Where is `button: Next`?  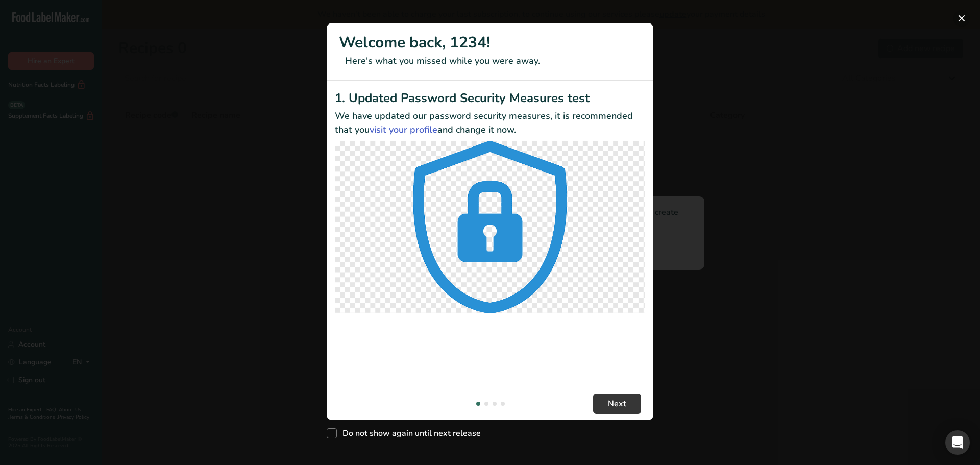
button: Next is located at coordinates (617, 404).